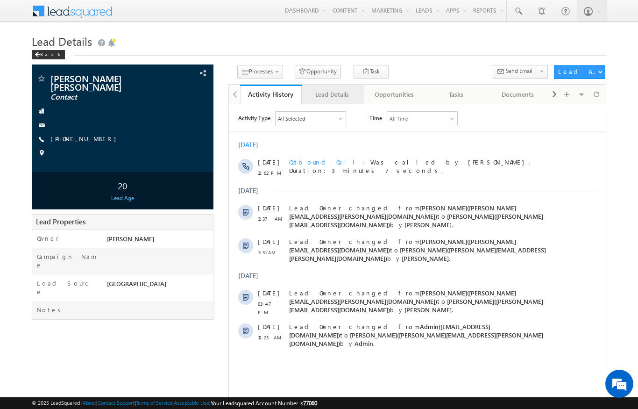 This screenshot has width=638, height=409. I want to click on div: Back, so click(48, 55).